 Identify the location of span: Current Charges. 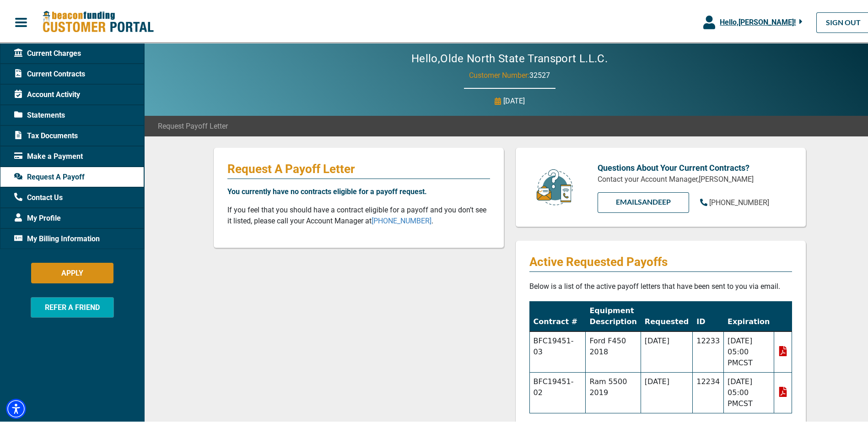
(48, 52).